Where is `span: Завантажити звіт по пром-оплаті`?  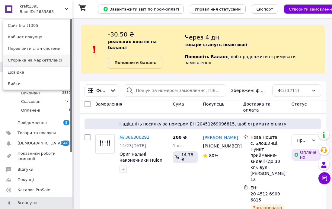
span: Завантажити звіт по пром-оплаті is located at coordinates (141, 9).